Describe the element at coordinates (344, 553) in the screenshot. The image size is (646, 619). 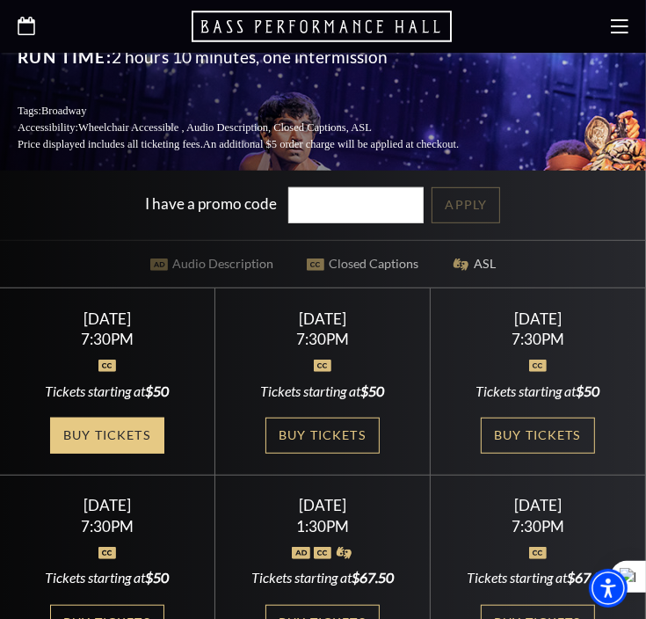
I see `img: icon_asla.svg` at that location.